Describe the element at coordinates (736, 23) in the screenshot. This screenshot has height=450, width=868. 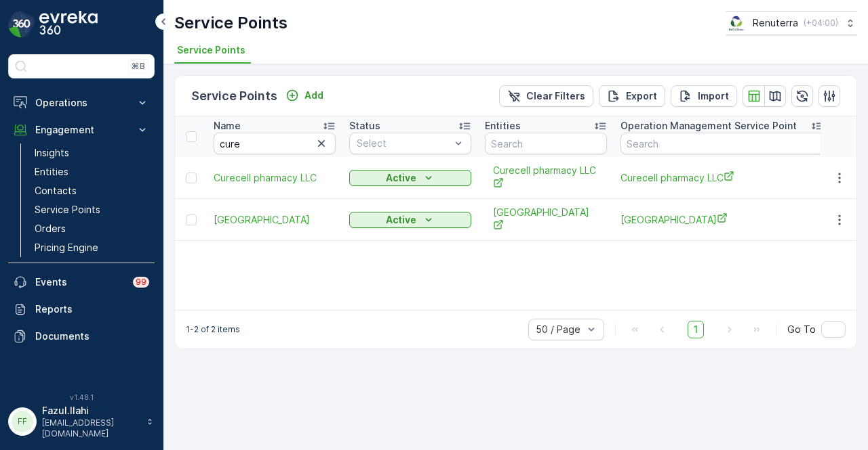
I see `img: Screenshot_2024-07-26_at_13.33.01.png` at that location.